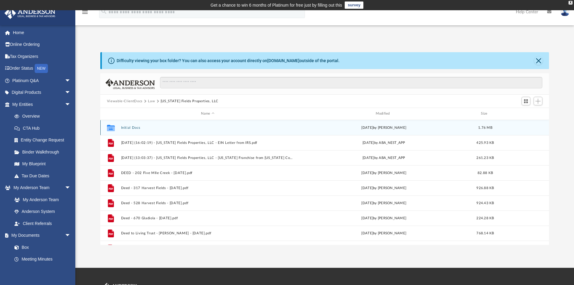 This screenshot has width=574, height=285. I want to click on div: Modified, so click(384, 114).